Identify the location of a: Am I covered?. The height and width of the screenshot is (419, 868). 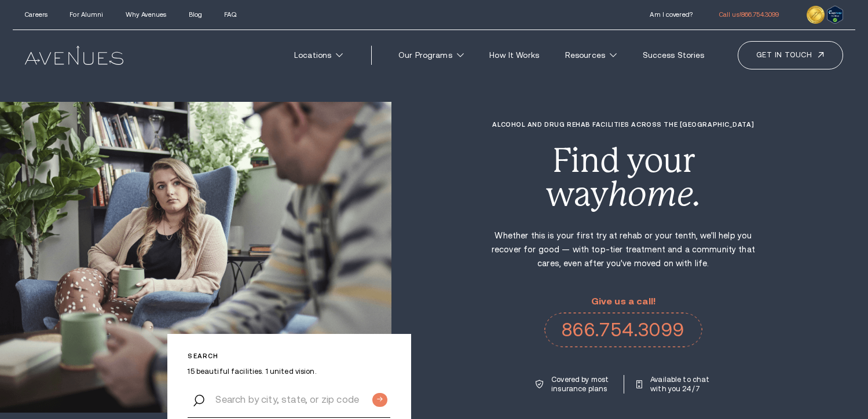
(671, 14).